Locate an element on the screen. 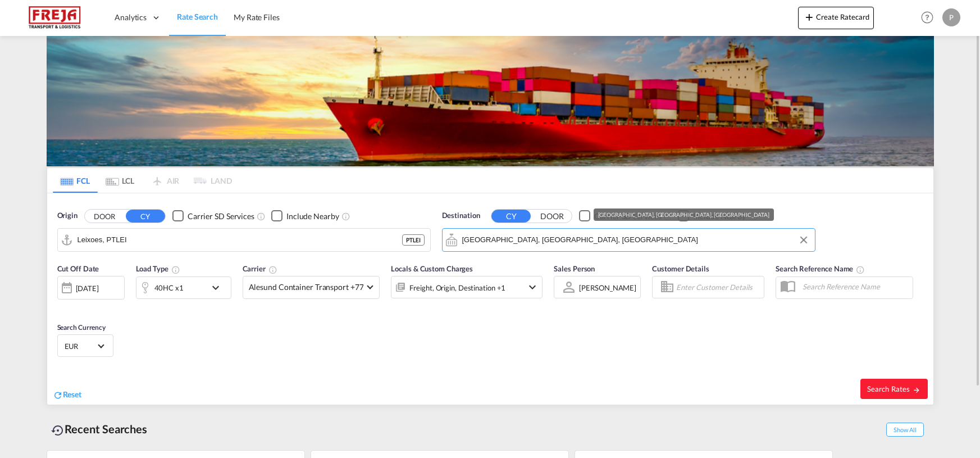  md-icon: icon-information-outline is located at coordinates (176, 270).